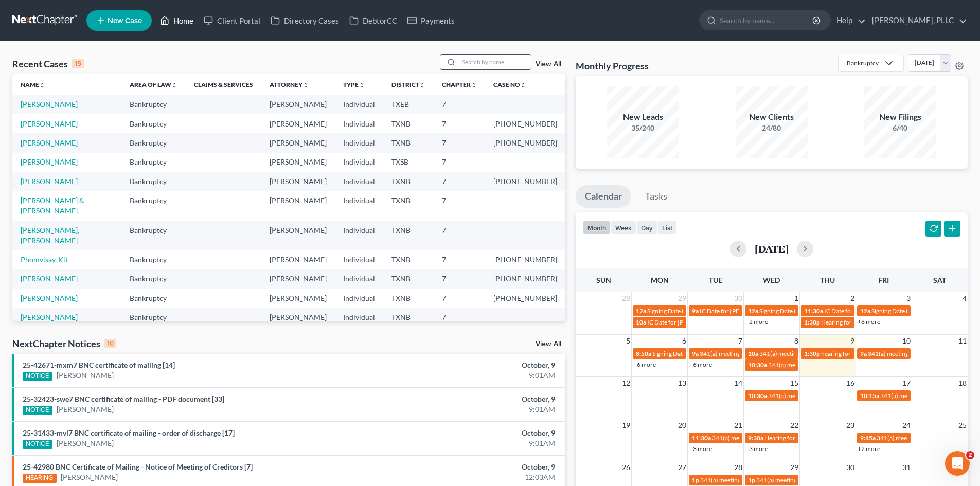  I want to click on a: Area of Lawunfold_more, so click(153, 84).